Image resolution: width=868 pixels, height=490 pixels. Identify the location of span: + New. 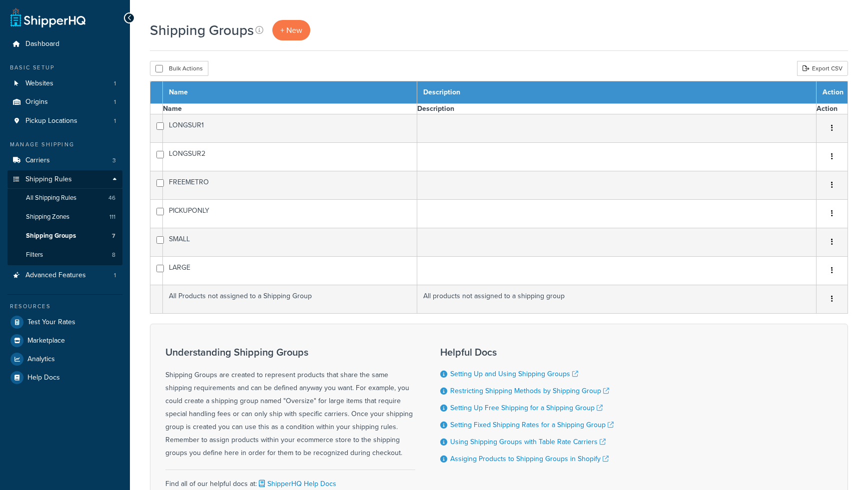
(291, 30).